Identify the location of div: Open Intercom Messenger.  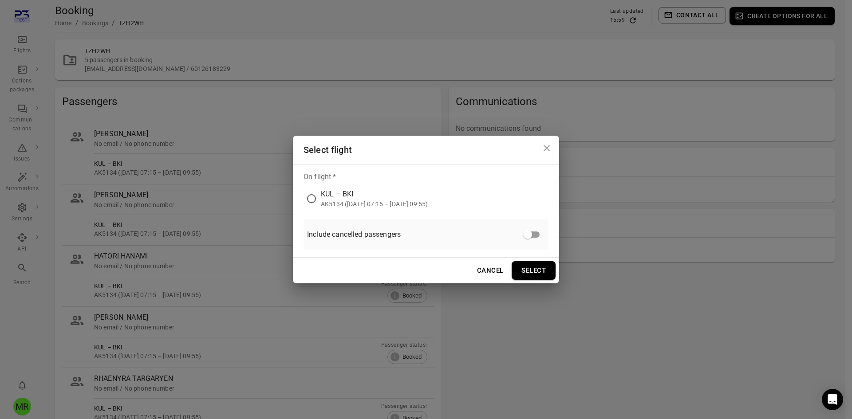
(832, 400).